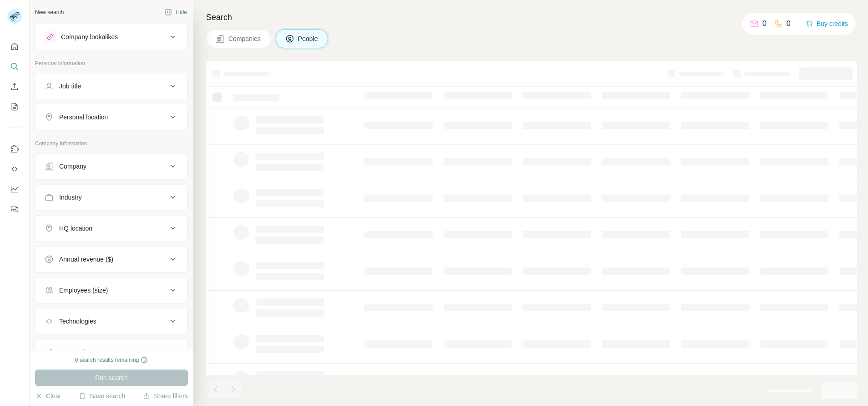 This screenshot has width=868, height=406. I want to click on button: My lists, so click(14, 107).